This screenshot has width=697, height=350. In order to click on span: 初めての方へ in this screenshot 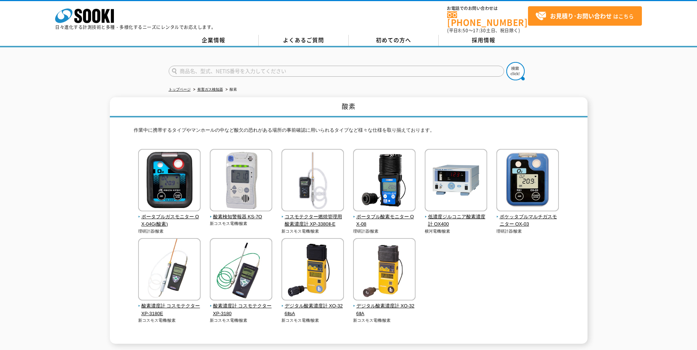, I will do `click(393, 40)`.